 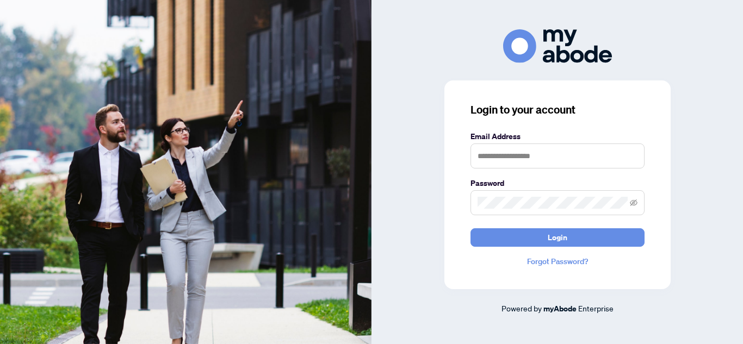 I want to click on h3: Login to your account, so click(x=558, y=110).